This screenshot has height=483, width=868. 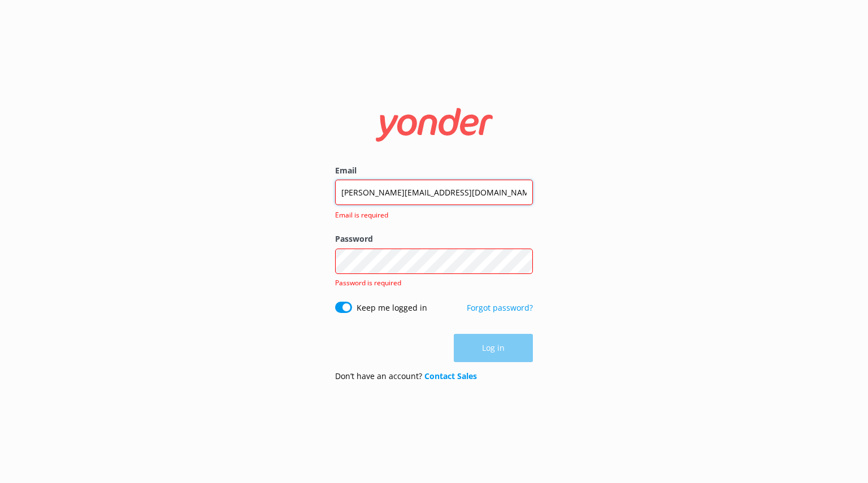 What do you see at coordinates (434, 171) in the screenshot?
I see `label: Email` at bounding box center [434, 171].